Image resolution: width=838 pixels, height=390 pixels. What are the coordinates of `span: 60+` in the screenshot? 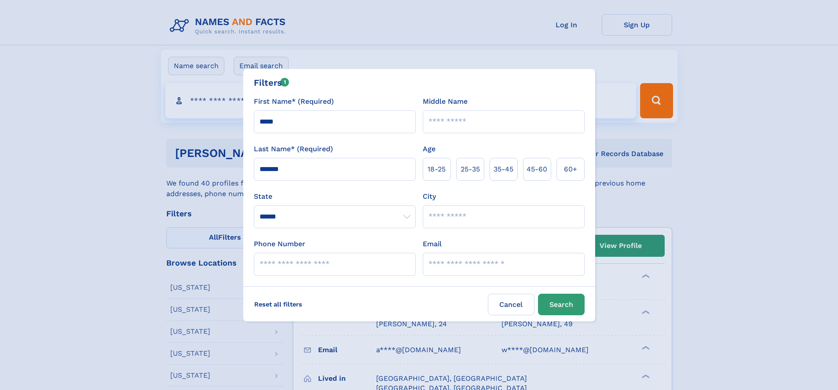 It's located at (570, 169).